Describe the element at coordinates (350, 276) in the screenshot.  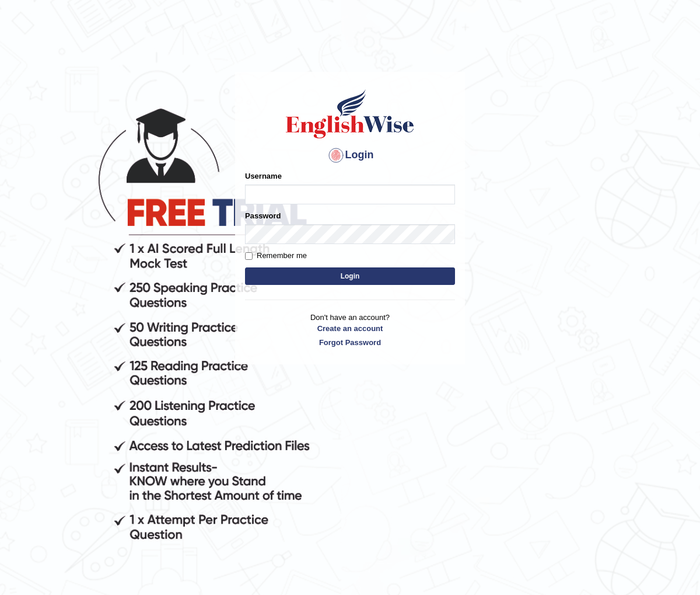
I see `button: Login` at that location.